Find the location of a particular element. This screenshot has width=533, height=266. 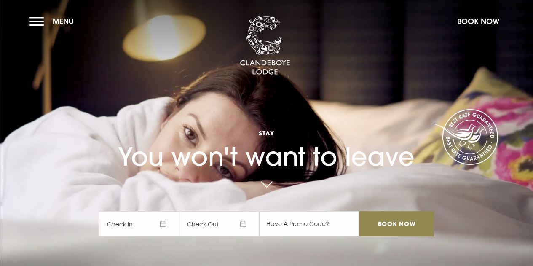

button: Menu is located at coordinates (54, 21).